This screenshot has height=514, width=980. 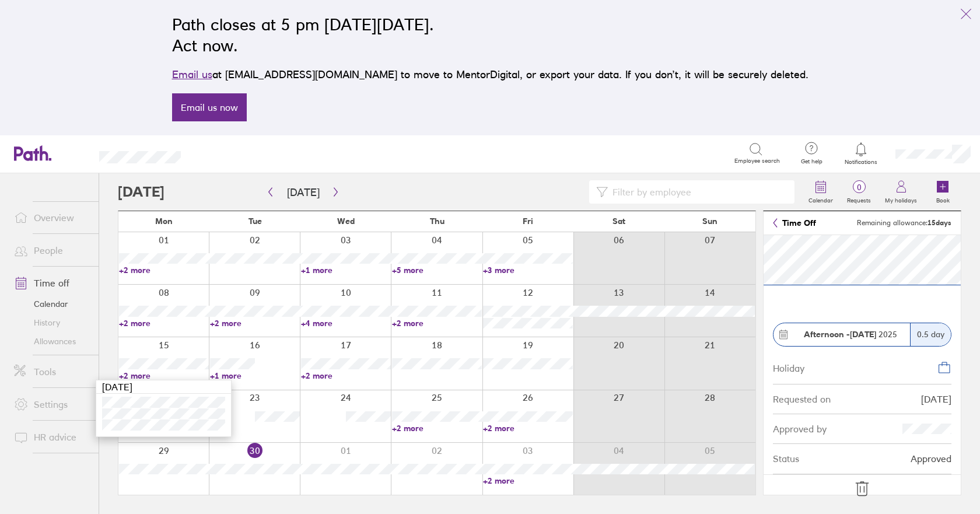 I want to click on div: Search, so click(x=227, y=153).